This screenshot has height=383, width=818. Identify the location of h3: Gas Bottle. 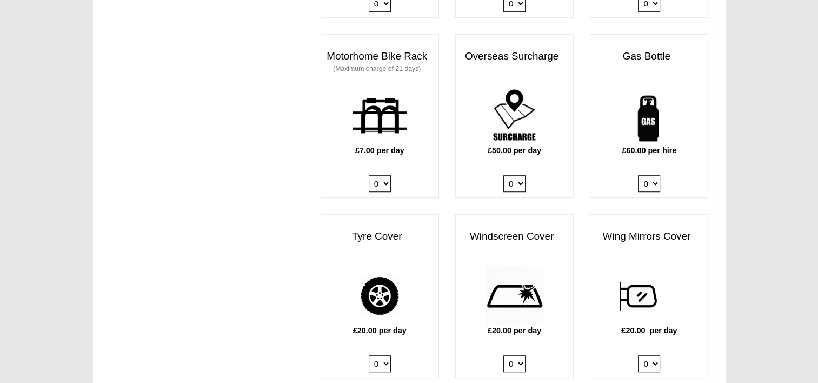
(649, 56).